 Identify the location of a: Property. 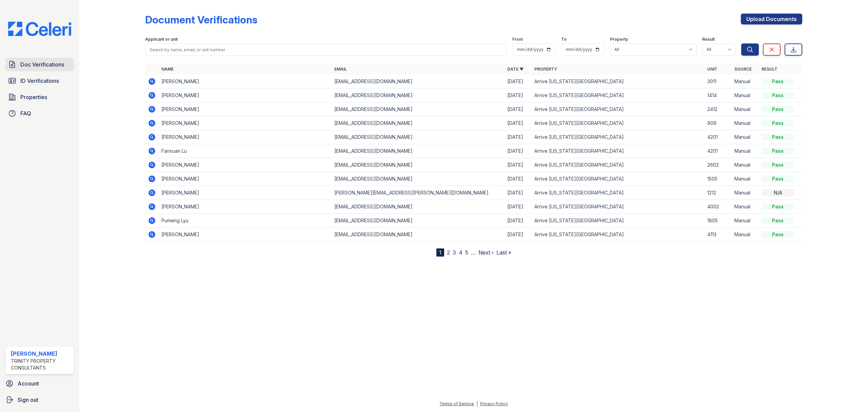
(546, 69).